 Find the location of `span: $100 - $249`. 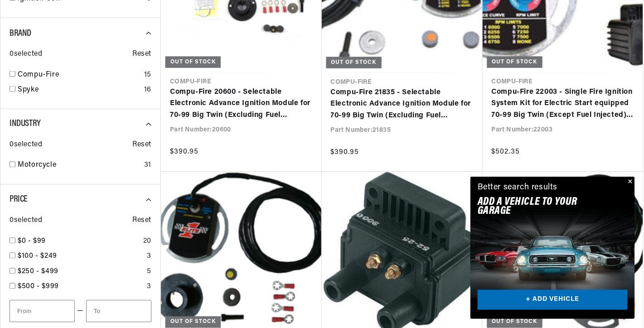

span: $100 - $249 is located at coordinates (37, 256).